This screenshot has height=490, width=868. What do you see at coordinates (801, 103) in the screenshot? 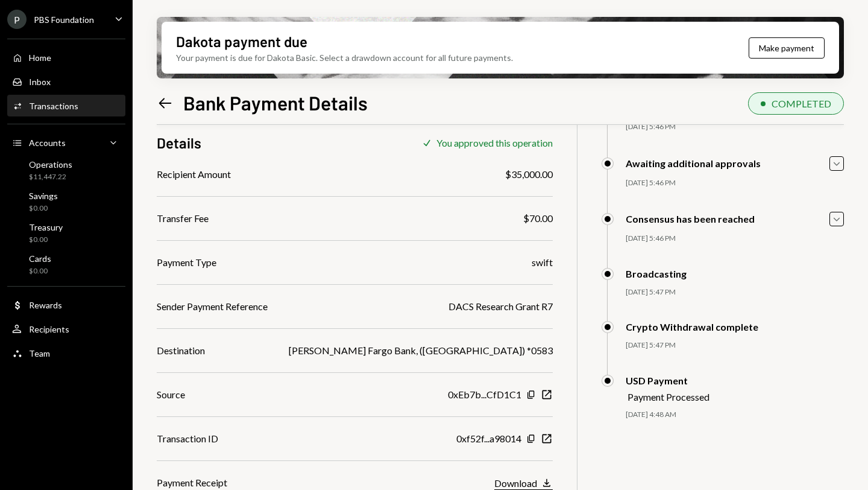
I see `div: COMPLETED` at bounding box center [801, 103].